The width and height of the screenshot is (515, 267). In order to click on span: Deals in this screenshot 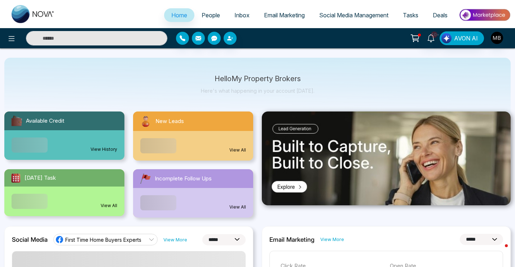, I will do `click(440, 15)`.